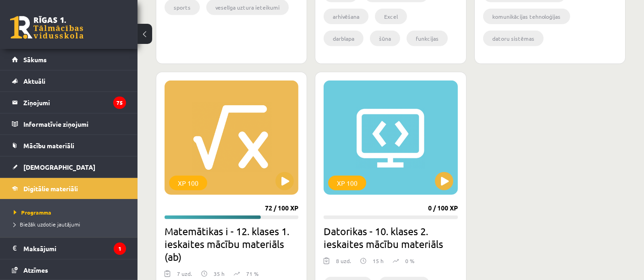 Image resolution: width=644 pixels, height=280 pixels. What do you see at coordinates (74, 249) in the screenshot?
I see `legend: Maksājumi` at bounding box center [74, 249].